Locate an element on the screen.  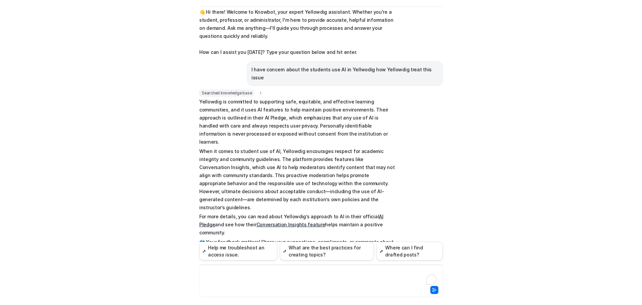
p: 👋 Hi there! Welcome to Knowbot, your expert Yellowdig assistant. Whether you're a student, profes... is located at coordinates (297, 32).